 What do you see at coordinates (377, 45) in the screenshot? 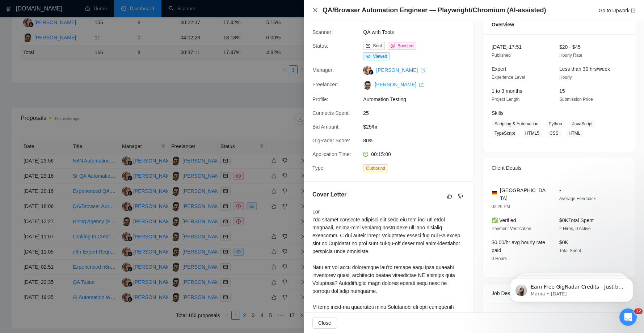
I see `span: Sent` at bounding box center [377, 45].